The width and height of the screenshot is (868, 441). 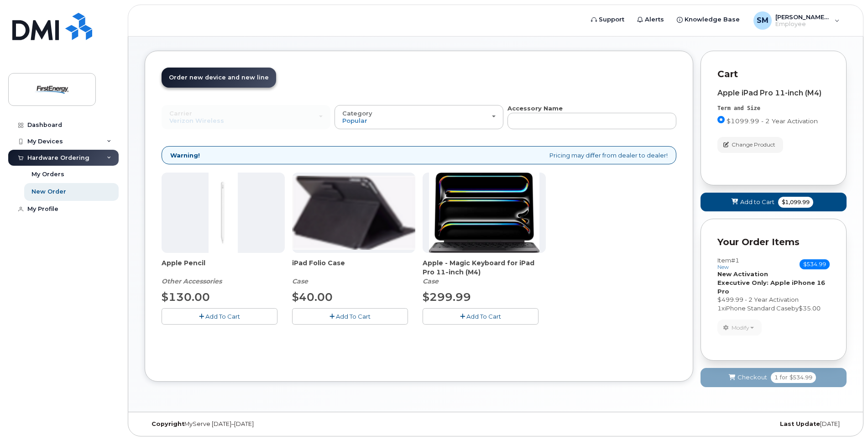 I want to click on a: Knowledge Base, so click(x=708, y=20).